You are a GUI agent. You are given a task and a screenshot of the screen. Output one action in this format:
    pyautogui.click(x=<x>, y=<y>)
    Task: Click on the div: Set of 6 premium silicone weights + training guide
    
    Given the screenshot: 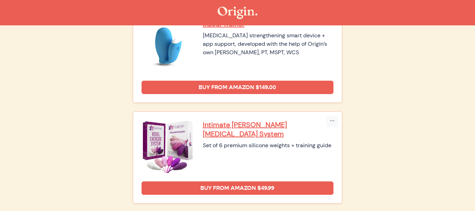 What is the action you would take?
    pyautogui.click(x=268, y=145)
    